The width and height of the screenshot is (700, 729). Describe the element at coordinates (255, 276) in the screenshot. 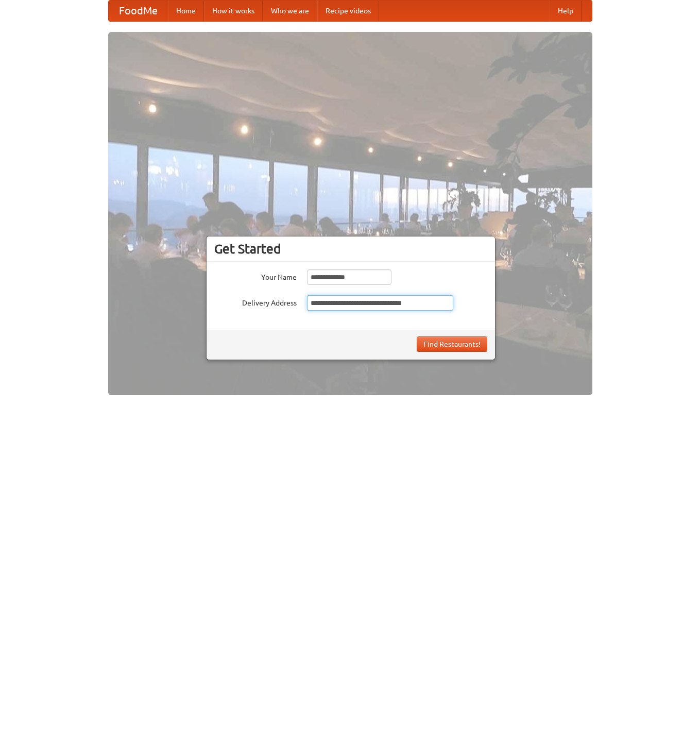

I see `label: Your Name` at that location.